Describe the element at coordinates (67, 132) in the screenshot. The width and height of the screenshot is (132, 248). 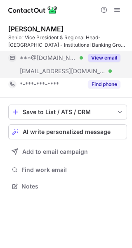
I see `span: AI write personalized message` at that location.